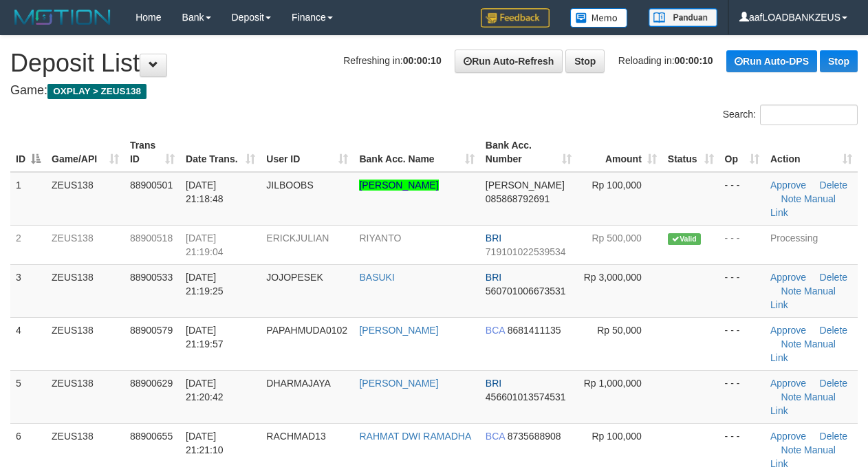 This screenshot has height=474, width=868. What do you see at coordinates (534, 437) in the screenshot?
I see `span: Copy 8735688908 to clipboard` at bounding box center [534, 437].